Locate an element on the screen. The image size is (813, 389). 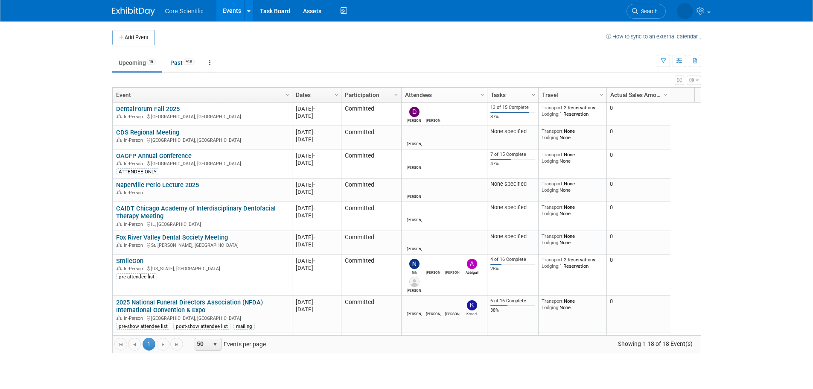
img: Alex Belshe is located at coordinates (414, 282).